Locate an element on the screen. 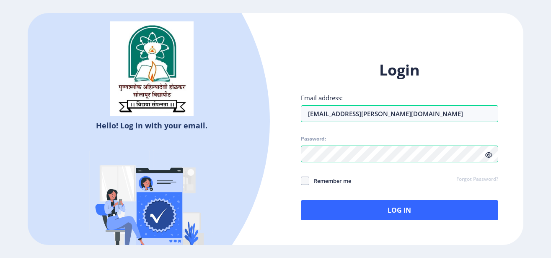  a: Forgot Password? is located at coordinates (477, 179).